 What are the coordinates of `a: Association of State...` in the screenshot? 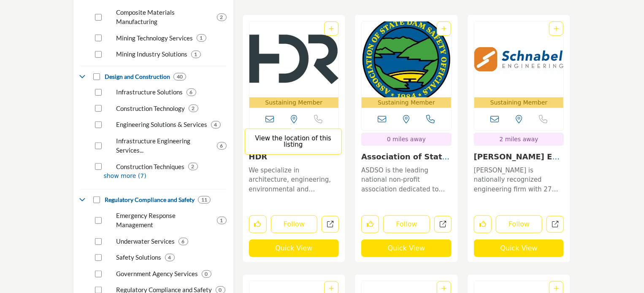 It's located at (405, 161).